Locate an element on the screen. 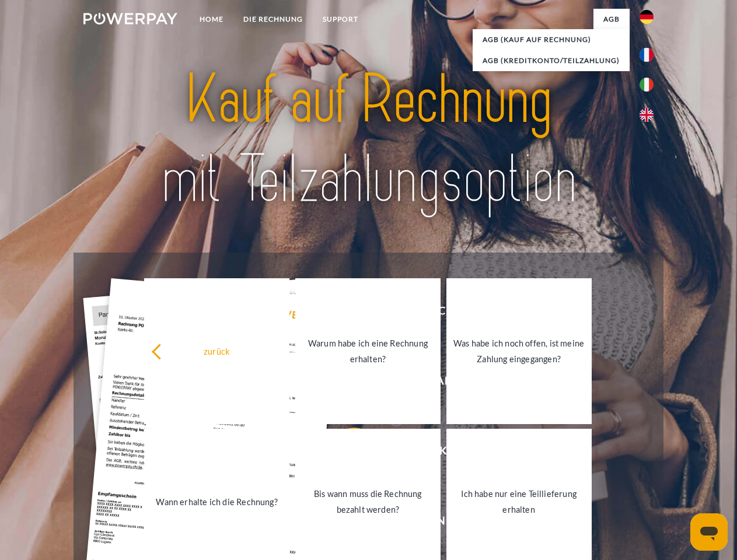 Image resolution: width=737 pixels, height=560 pixels. a: DIE RECHNUNG is located at coordinates (273, 19).